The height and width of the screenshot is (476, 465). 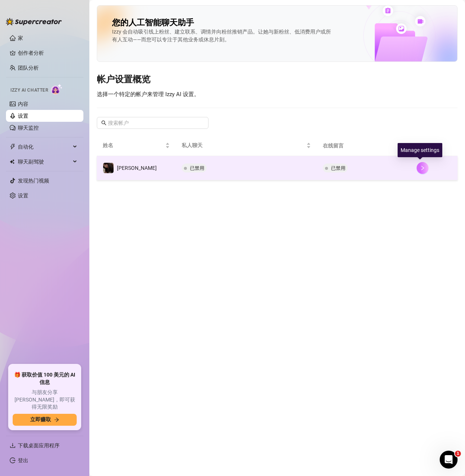 What do you see at coordinates (108, 145) in the screenshot?
I see `font: 姓名` at bounding box center [108, 145].